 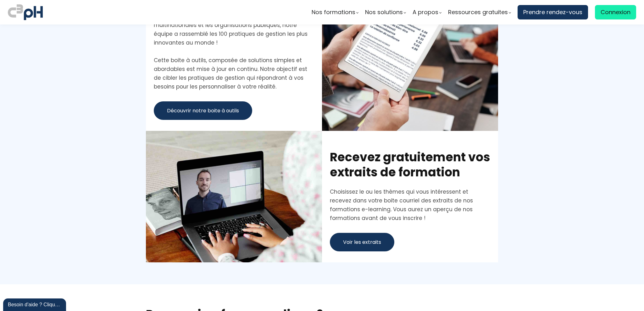 What do you see at coordinates (425, 12) in the screenshot?
I see `span: A propos` at bounding box center [425, 12].